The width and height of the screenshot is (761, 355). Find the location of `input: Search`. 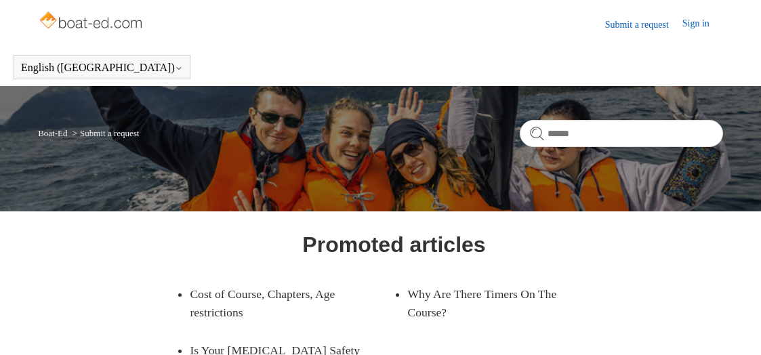

input: Search is located at coordinates (622, 134).